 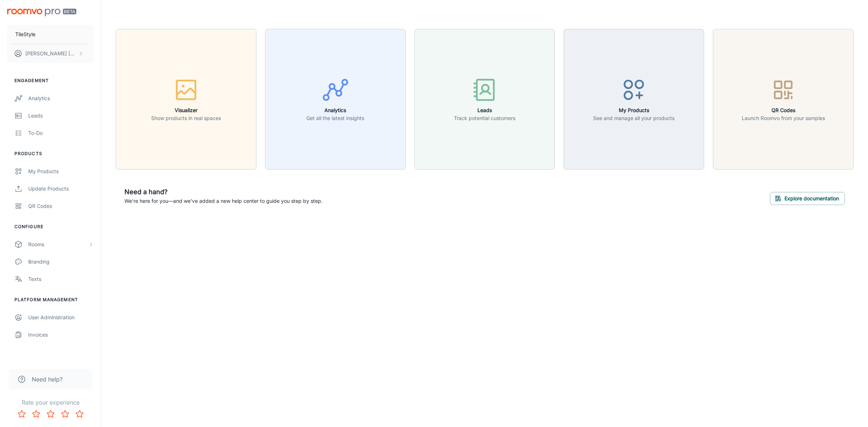 What do you see at coordinates (634, 99) in the screenshot?
I see `a: My ProductsSee and manage all your products` at bounding box center [634, 99].